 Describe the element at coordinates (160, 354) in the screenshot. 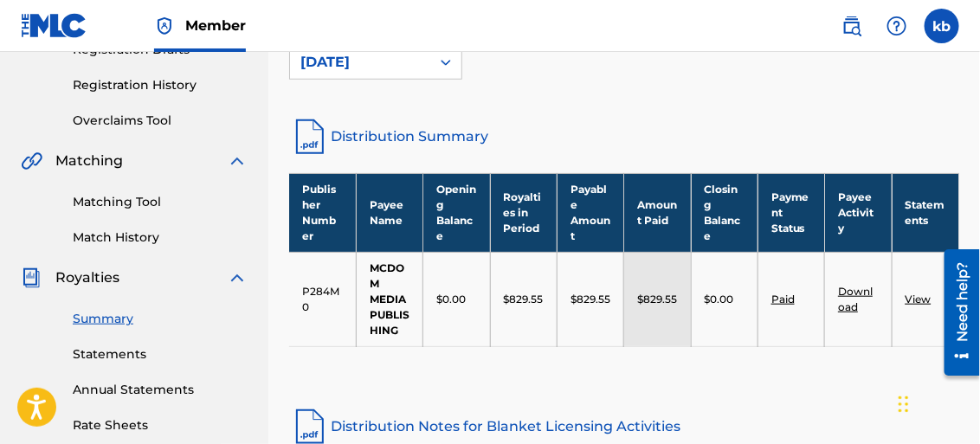

I see `a: Statements` at that location.